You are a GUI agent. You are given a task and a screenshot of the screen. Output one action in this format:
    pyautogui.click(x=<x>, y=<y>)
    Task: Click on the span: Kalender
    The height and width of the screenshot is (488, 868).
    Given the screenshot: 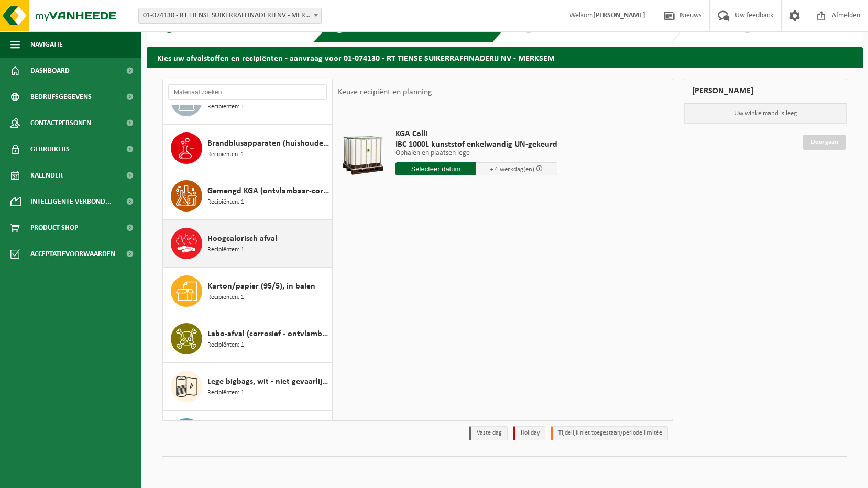 What is the action you would take?
    pyautogui.click(x=46, y=176)
    